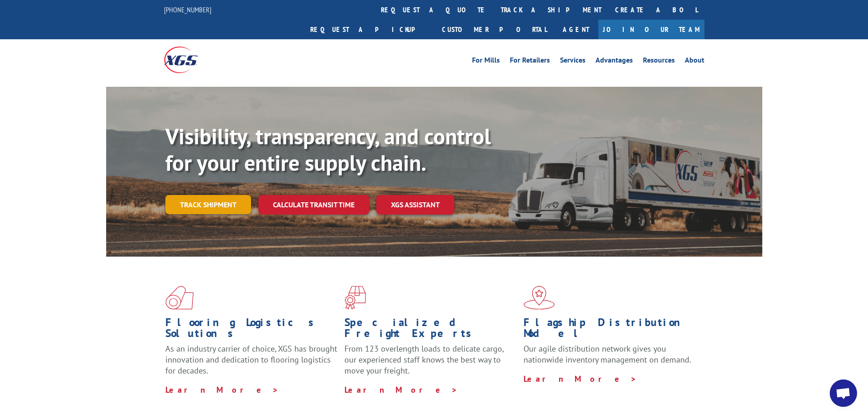  What do you see at coordinates (328, 149) in the screenshot?
I see `b: Visibility, transparency, and control for your entire supply chain.` at bounding box center [328, 149].